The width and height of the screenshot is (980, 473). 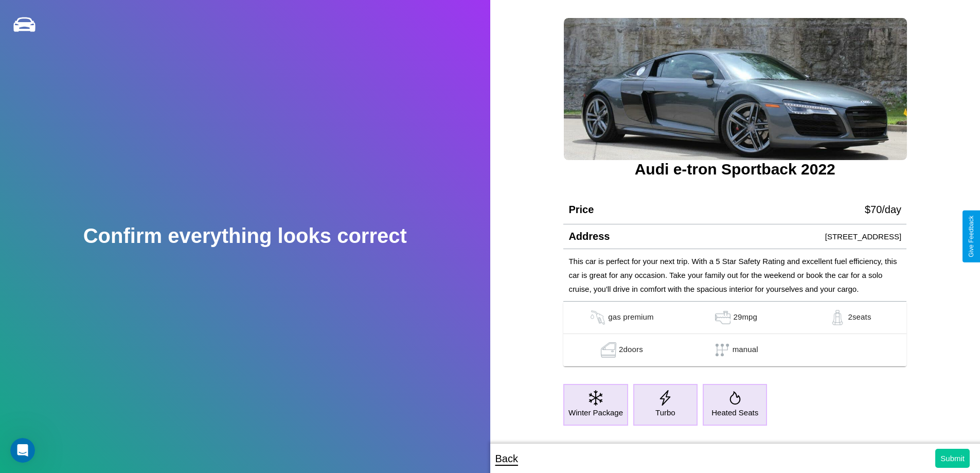 I want to click on div: Give Feedback, so click(x=971, y=236).